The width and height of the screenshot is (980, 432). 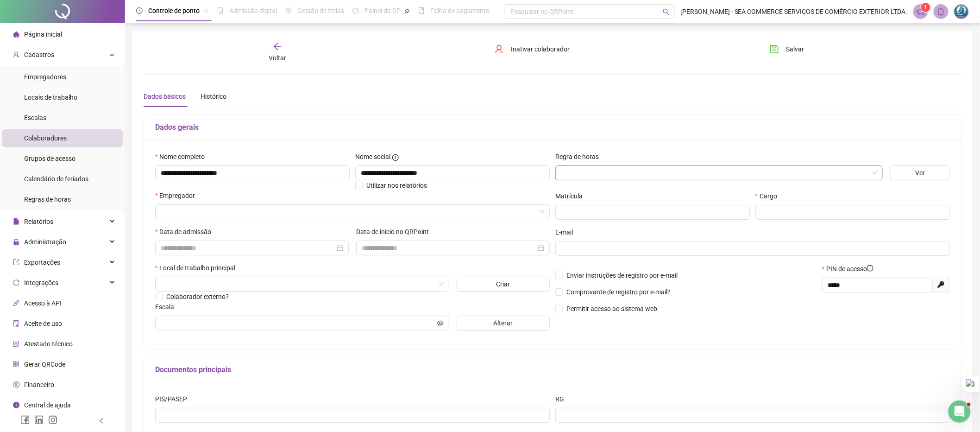 I want to click on span: api, so click(x=16, y=303).